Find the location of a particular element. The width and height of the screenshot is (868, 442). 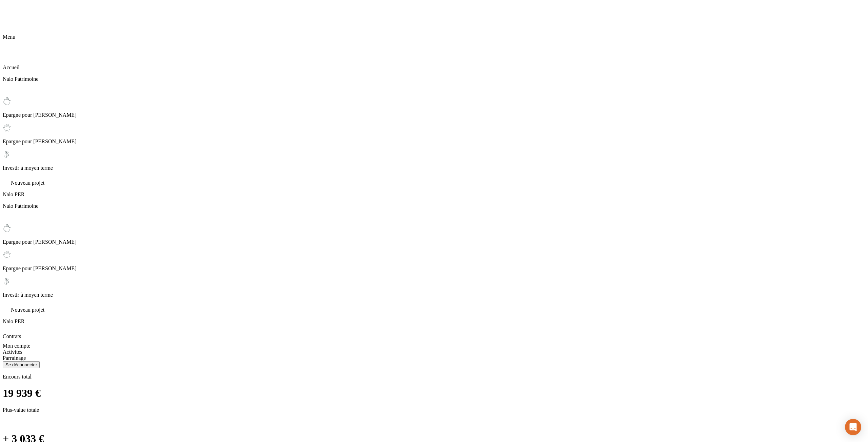

span: Contrats is located at coordinates (12, 336).